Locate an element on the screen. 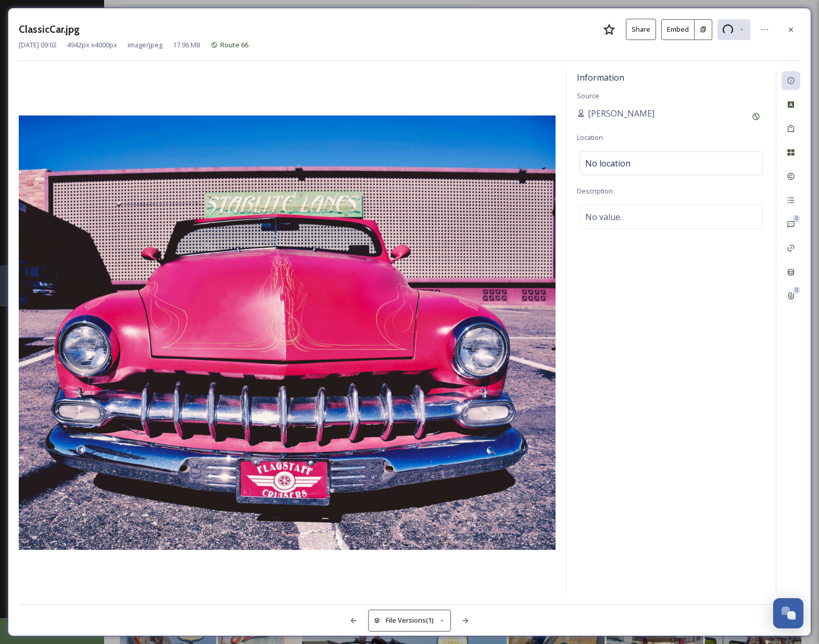 Image resolution: width=819 pixels, height=644 pixels. span: Source is located at coordinates (588, 96).